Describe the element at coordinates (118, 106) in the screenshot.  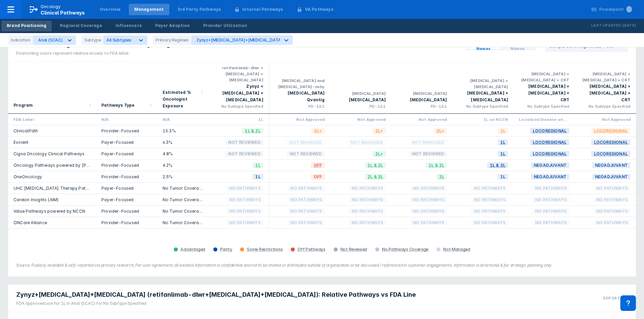
I see `div: Pathways Type` at that location.